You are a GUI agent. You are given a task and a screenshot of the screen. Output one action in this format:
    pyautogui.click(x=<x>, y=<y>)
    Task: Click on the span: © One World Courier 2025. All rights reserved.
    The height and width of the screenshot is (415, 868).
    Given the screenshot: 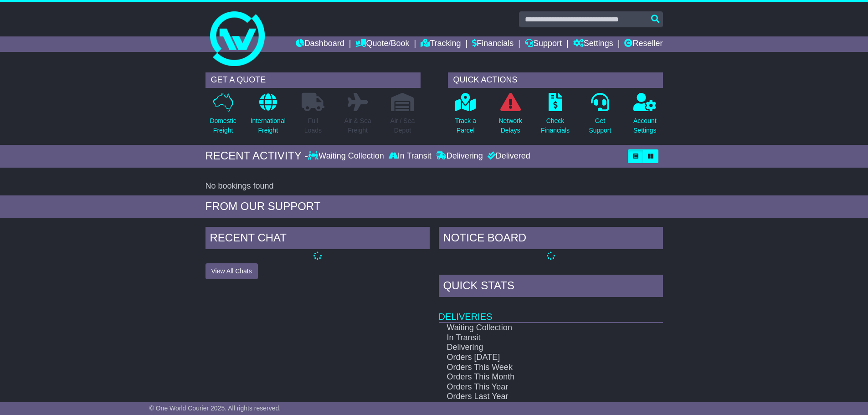 What is the action you would take?
    pyautogui.click(x=215, y=408)
    